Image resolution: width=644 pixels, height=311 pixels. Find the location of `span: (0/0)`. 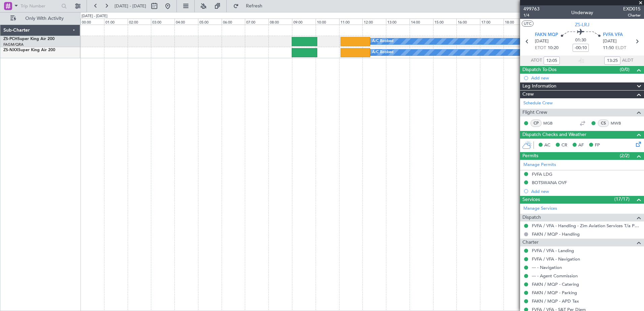

span: (0/0) is located at coordinates (625, 69).